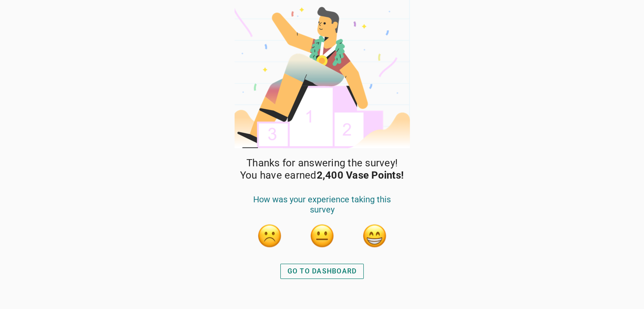 The image size is (644, 309). Describe the element at coordinates (322, 209) in the screenshot. I see `div: How was your experience taking this survey` at that location.